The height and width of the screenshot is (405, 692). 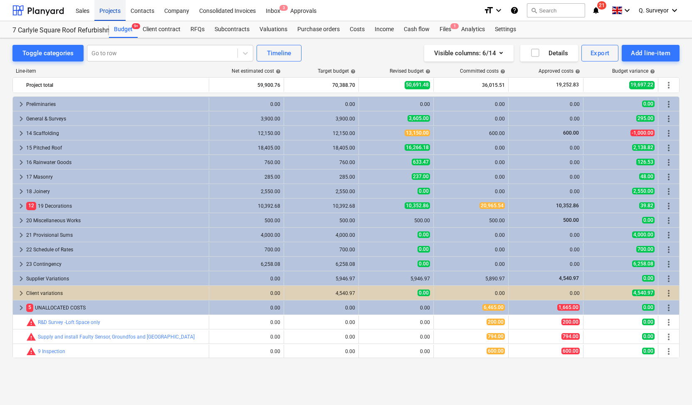 I want to click on div: Costs, so click(x=357, y=30).